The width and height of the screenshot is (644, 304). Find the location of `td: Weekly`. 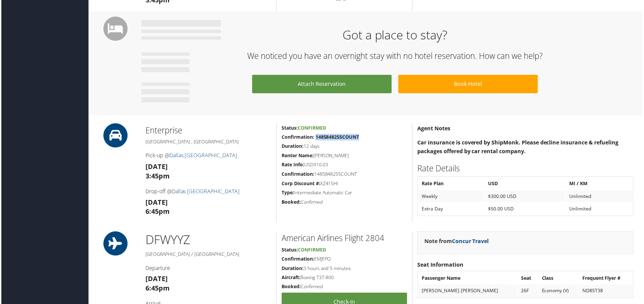

td: Weekly is located at coordinates (452, 197).